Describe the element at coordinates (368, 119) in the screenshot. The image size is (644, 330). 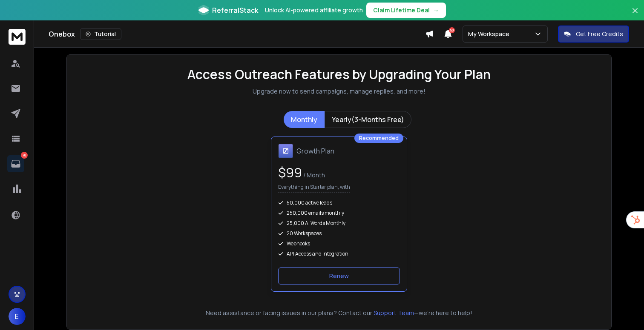
I see `button: Yearly(3-Months Free)` at that location.